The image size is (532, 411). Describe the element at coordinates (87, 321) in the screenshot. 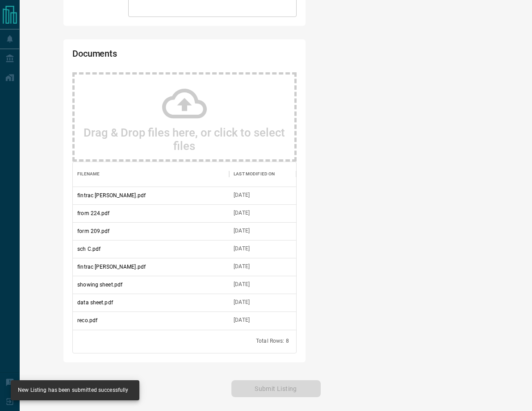

I see `p: reco.pdf` at that location.